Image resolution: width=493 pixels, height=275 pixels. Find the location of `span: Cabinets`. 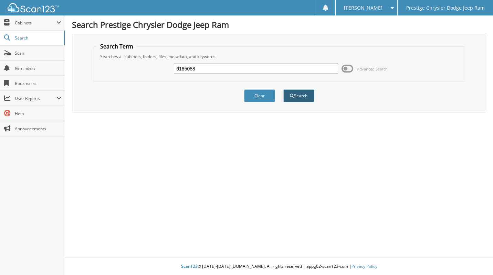

span: Cabinets is located at coordinates (35, 23).